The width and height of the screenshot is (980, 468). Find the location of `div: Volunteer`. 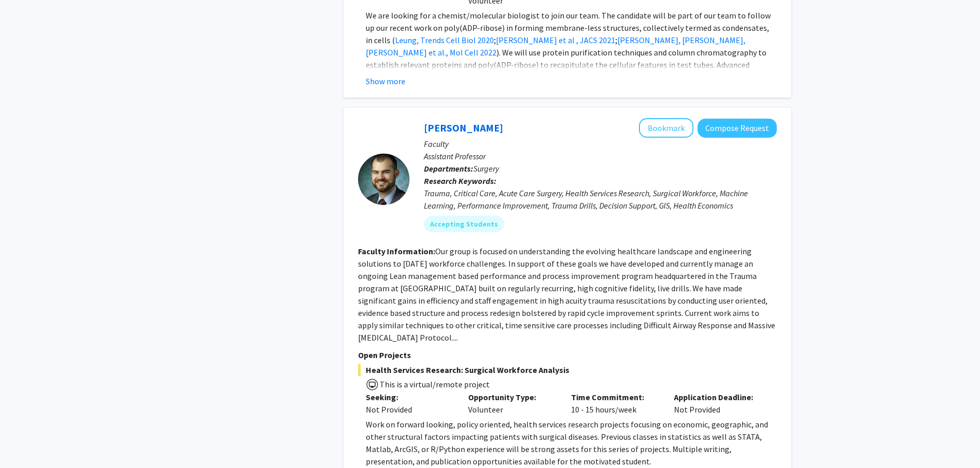

div: Volunteer is located at coordinates (513, 403).